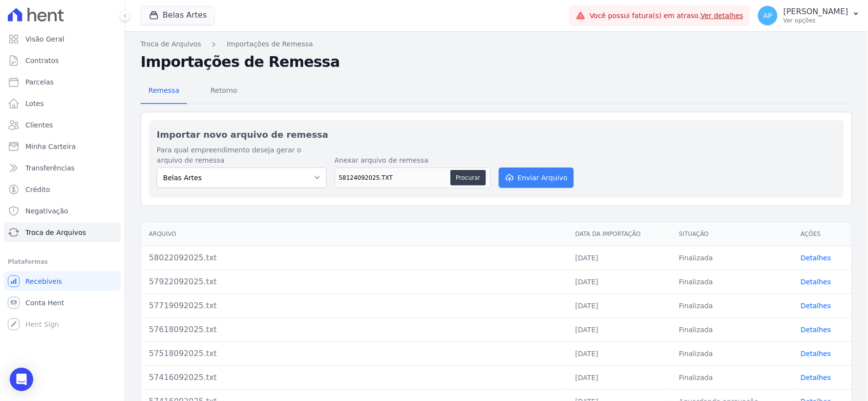  Describe the element at coordinates (62, 282) in the screenshot. I see `a: Recebíveis` at that location.